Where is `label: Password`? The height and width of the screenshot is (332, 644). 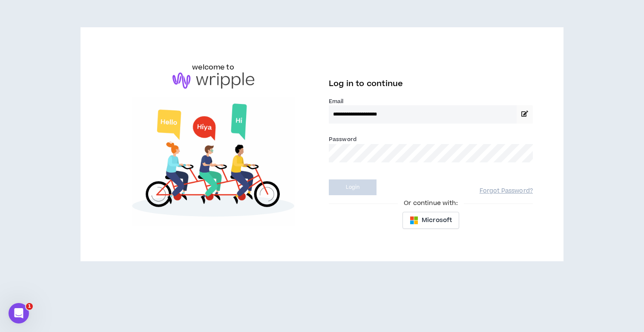 label: Password is located at coordinates (342, 139).